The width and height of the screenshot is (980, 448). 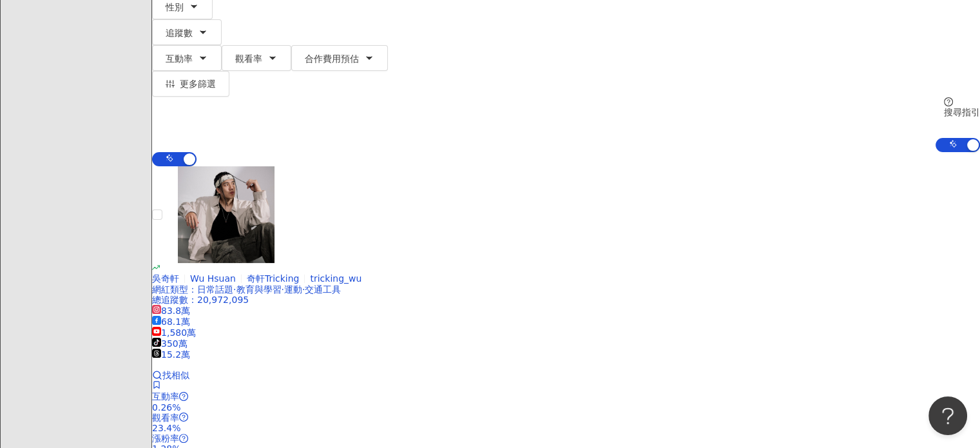 I want to click on button: 合作費用預估, so click(x=339, y=58).